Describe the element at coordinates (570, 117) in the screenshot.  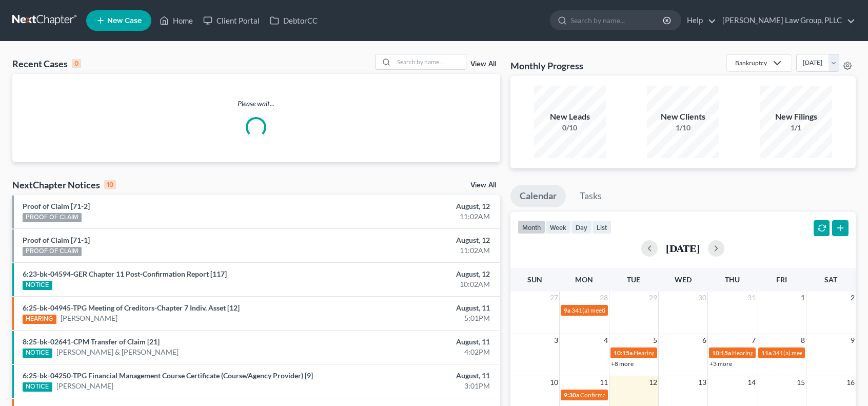
I see `div: New Leads` at that location.